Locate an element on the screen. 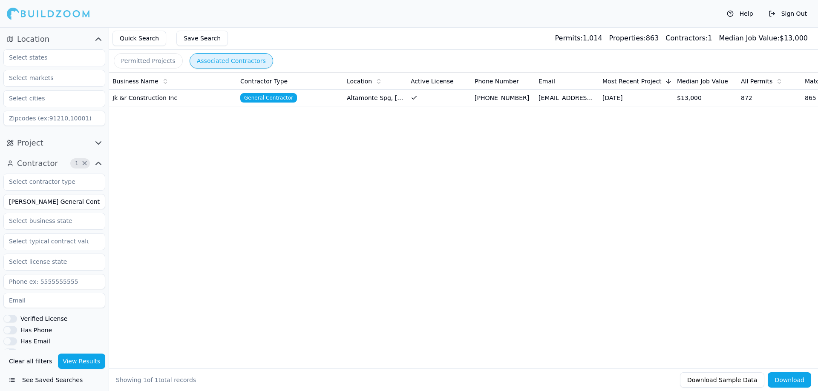  button: Help is located at coordinates (740, 14).